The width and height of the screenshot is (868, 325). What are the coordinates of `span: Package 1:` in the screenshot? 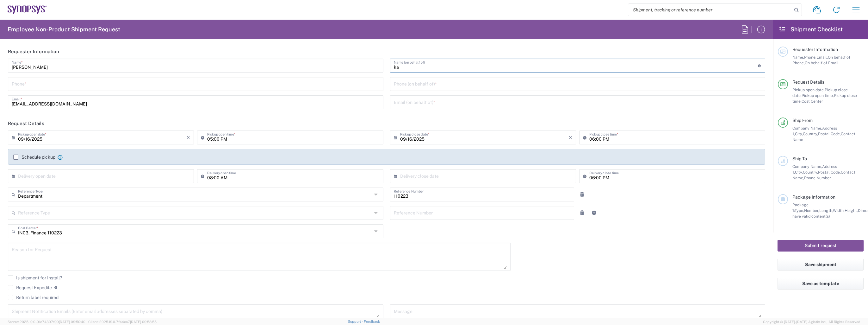 It's located at (801, 207).